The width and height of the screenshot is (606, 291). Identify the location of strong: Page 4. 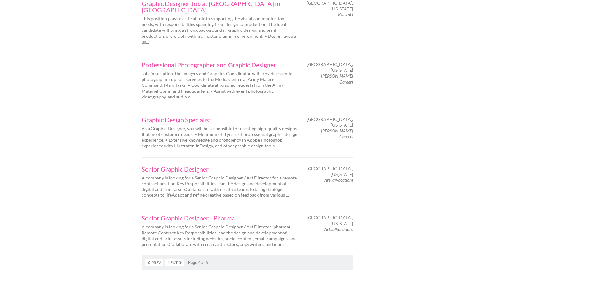
(194, 262).